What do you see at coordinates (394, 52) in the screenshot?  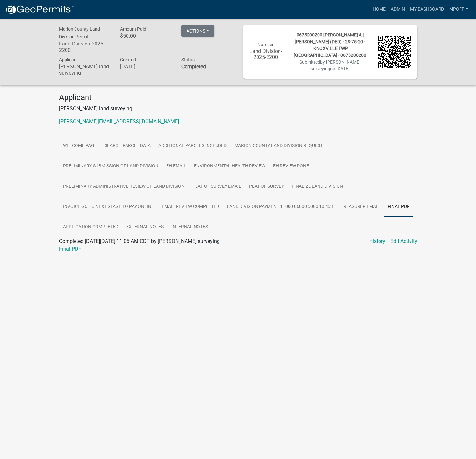 I see `img: QR code` at bounding box center [394, 52].